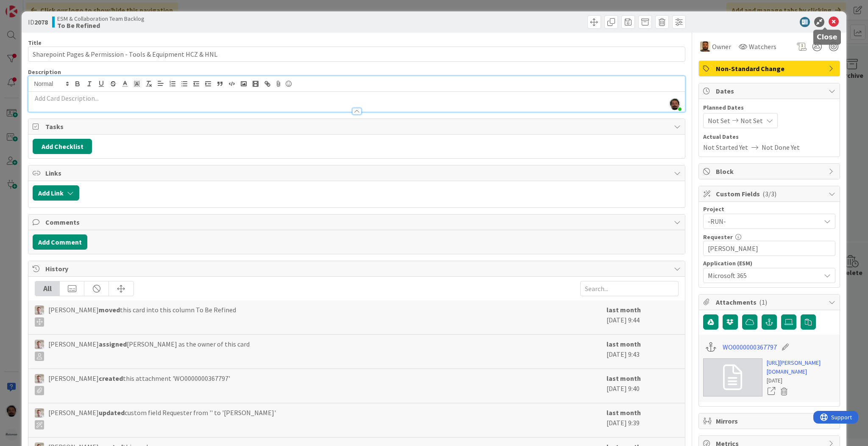 Image resolution: width=868 pixels, height=446 pixels. What do you see at coordinates (357, 173) in the screenshot?
I see `span: Links` at bounding box center [357, 173].